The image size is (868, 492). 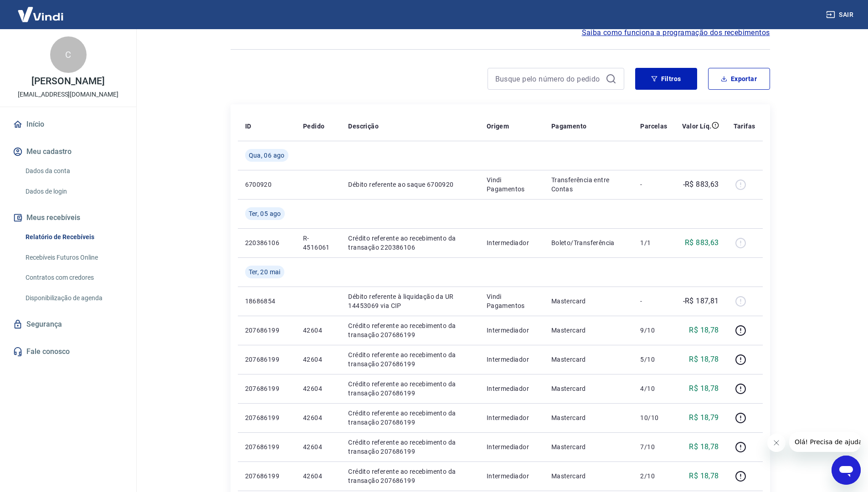 What do you see at coordinates (409, 242) in the screenshot?
I see `p: Crédito referente ao recebimento da transação 220386106` at bounding box center [409, 242].